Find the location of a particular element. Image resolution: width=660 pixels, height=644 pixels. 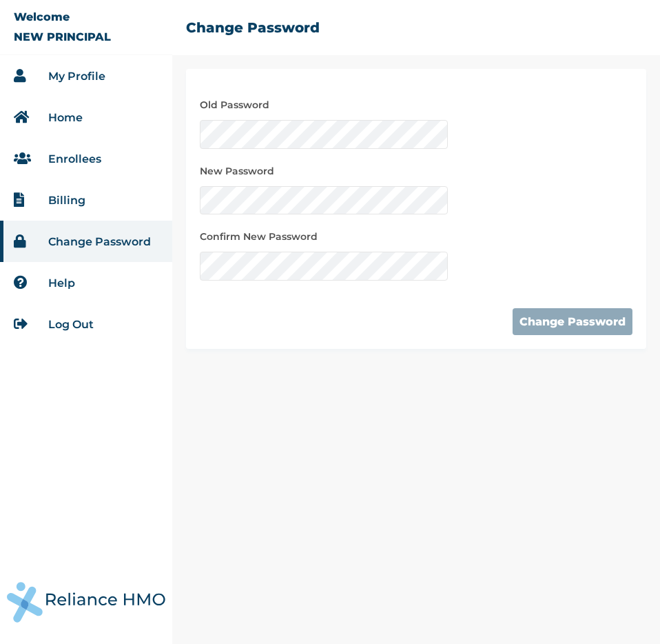

a: Enrollees is located at coordinates (75, 159).